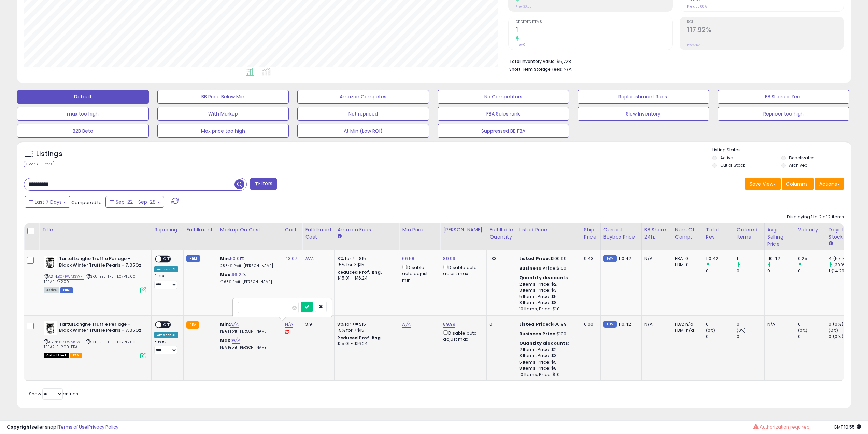 This screenshot has width=868, height=434. I want to click on div: Min Price, so click(419, 230).